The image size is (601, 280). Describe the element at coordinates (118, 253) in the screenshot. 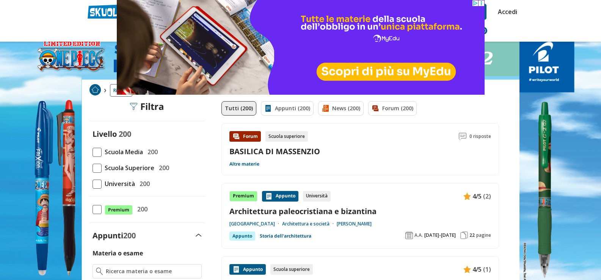

I see `label: Materia o esame` at that location.